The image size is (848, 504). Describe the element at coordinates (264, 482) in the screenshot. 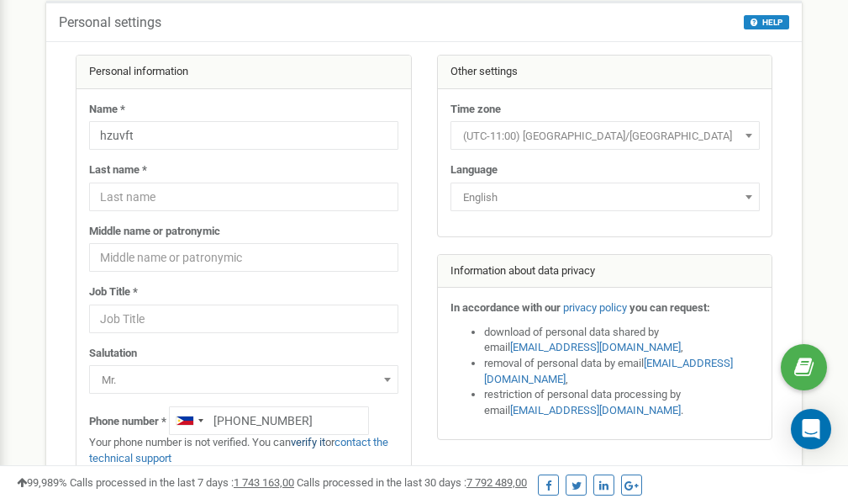

I see `u: 1 743 163,00` at that location.